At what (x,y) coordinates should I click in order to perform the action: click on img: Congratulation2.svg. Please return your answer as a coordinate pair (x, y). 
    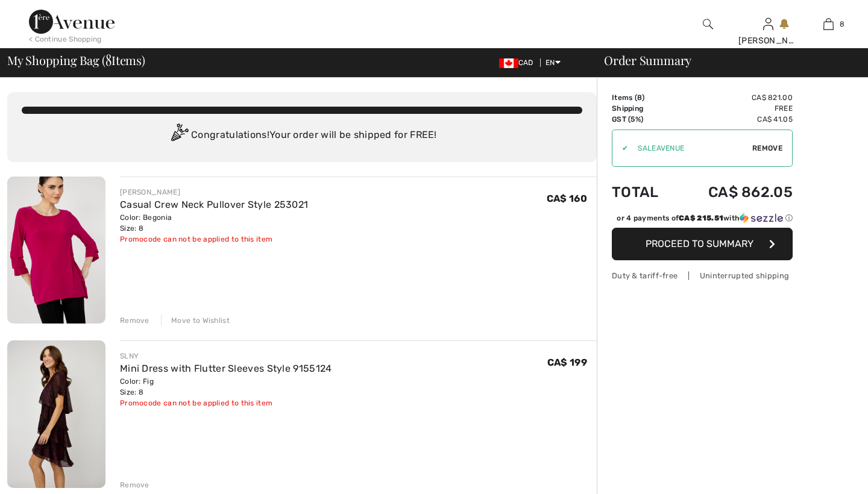
    Looking at the image, I should click on (179, 136).